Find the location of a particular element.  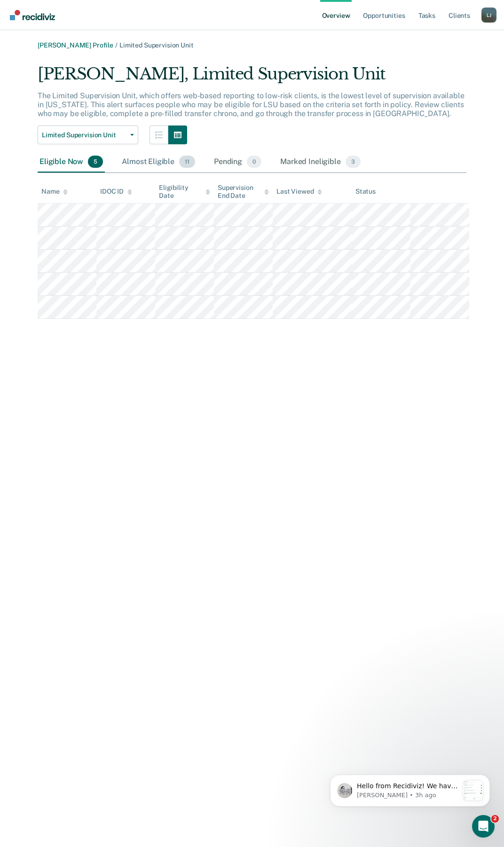

div: Marked Ineligible3 is located at coordinates (320, 162).